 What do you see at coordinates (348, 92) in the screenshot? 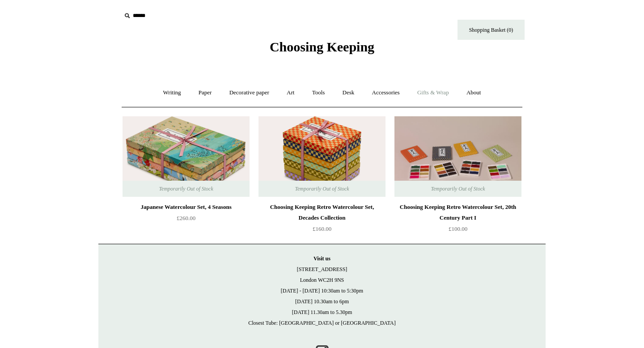
I see `a: Desk` at bounding box center [348, 92].